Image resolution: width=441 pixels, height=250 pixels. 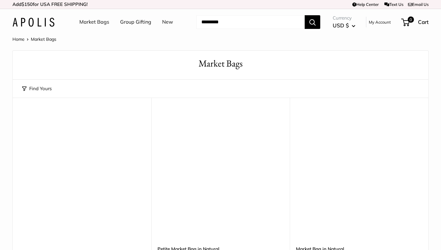 What do you see at coordinates (167, 22) in the screenshot?
I see `a: New` at bounding box center [167, 22].